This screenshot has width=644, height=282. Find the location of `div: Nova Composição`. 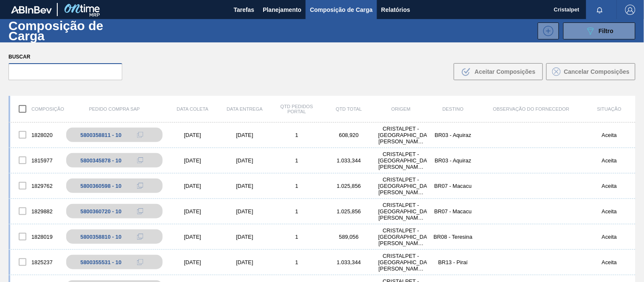

div: Nova Composição is located at coordinates (547, 31).